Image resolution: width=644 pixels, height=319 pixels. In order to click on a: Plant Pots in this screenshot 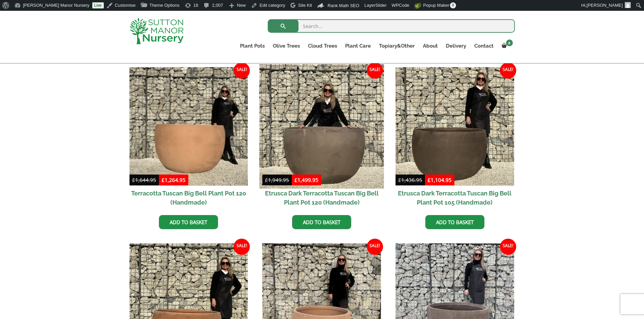, I will do `click(252, 46)`.